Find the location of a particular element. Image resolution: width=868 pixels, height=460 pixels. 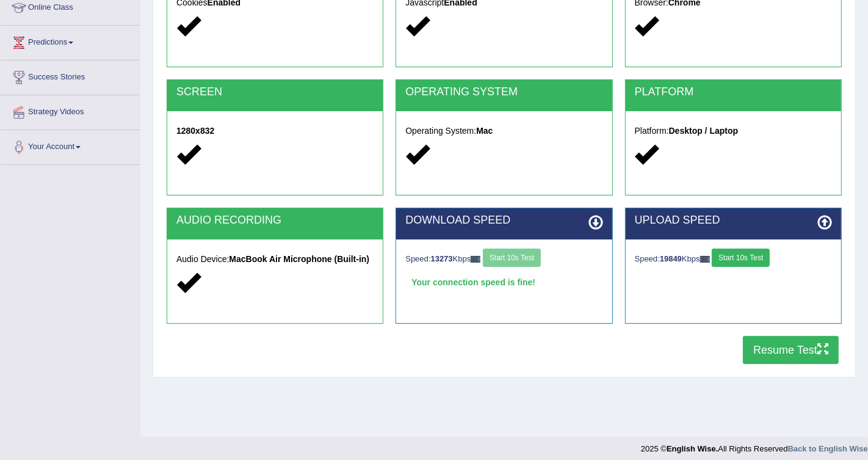

strong: Desktop / Laptop is located at coordinates (704, 130).